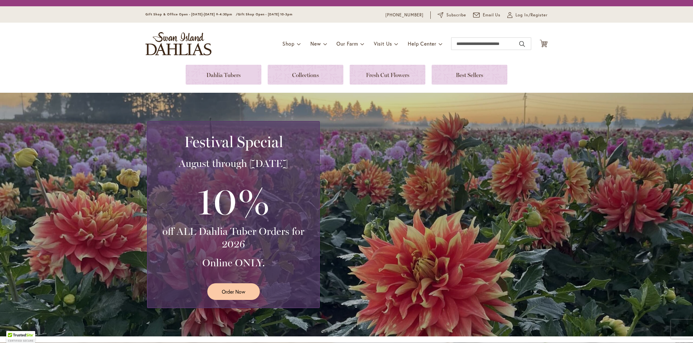  Describe the element at coordinates (532, 15) in the screenshot. I see `span: Log In/Register` at that location.